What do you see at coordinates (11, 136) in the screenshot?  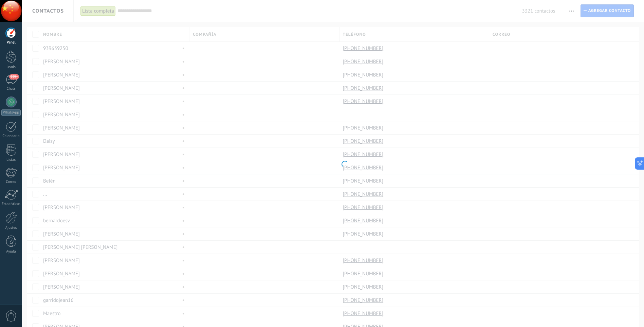 I see `div: Calendario` at bounding box center [11, 136].